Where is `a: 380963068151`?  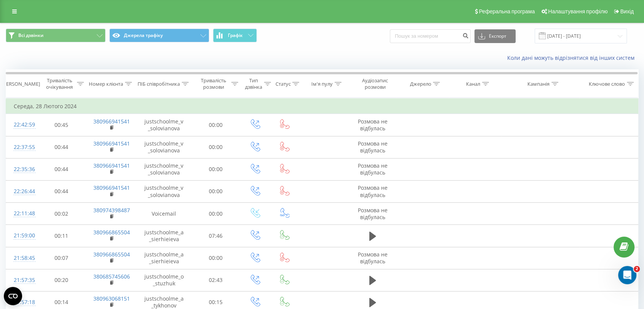 a: 380963068151 is located at coordinates (112, 298).